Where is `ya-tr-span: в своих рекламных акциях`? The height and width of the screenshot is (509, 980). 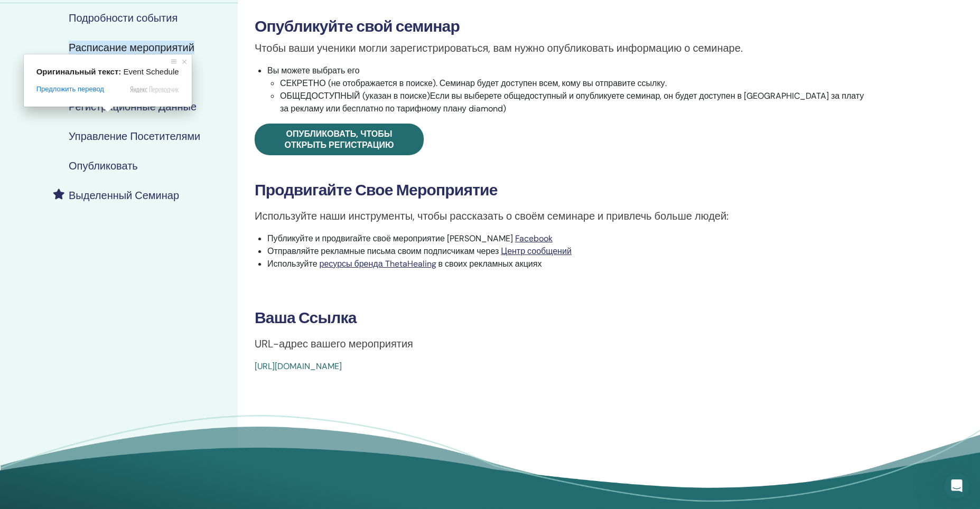
ya-tr-span: в своих рекламных акциях is located at coordinates (490, 264).